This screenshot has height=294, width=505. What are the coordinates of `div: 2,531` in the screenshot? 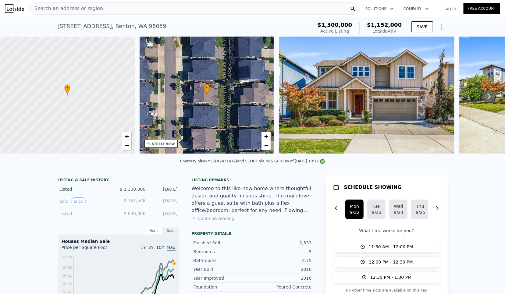 It's located at (282, 243).